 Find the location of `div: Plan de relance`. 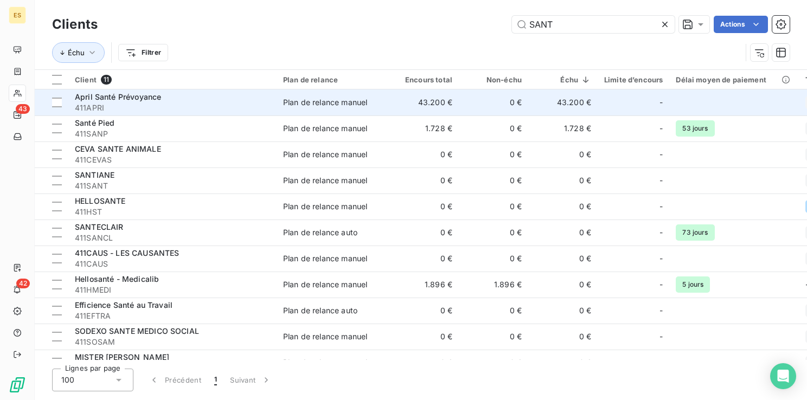

div: Plan de relance is located at coordinates (333, 80).